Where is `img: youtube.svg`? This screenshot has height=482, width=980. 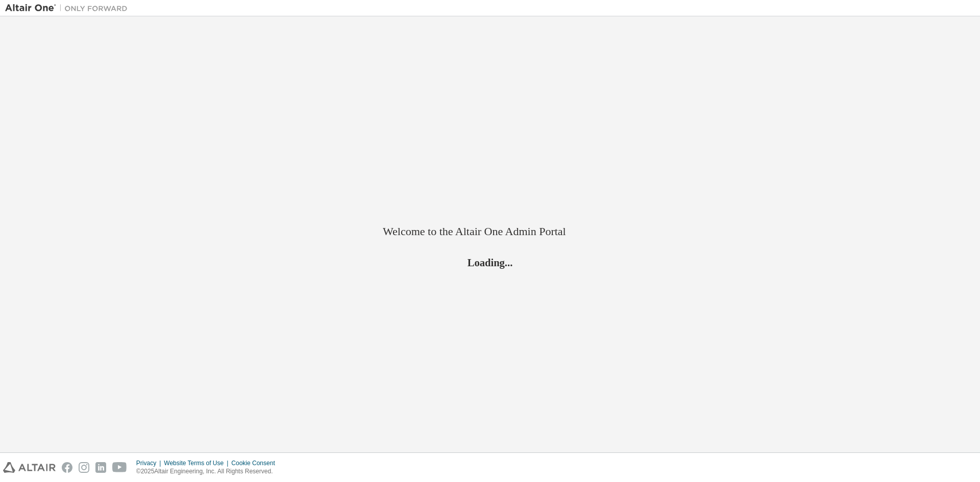 img: youtube.svg is located at coordinates (120, 468).